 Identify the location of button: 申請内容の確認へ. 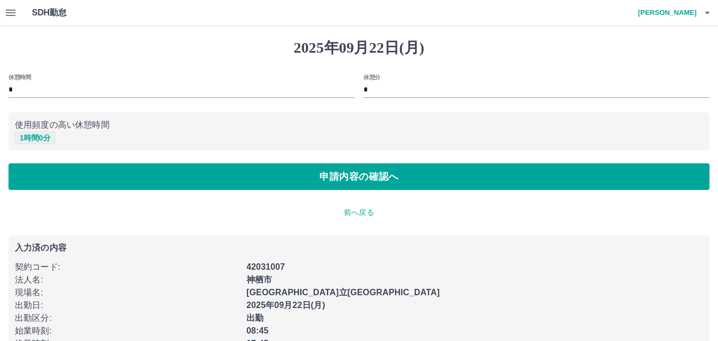
(359, 177).